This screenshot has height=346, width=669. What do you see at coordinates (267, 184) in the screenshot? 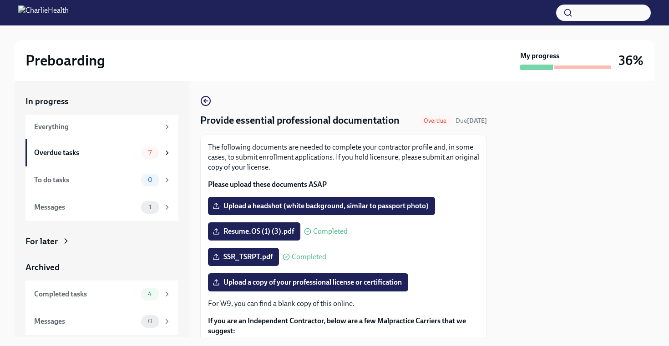
I see `strong: Please upload these documents ASAP` at bounding box center [267, 184].